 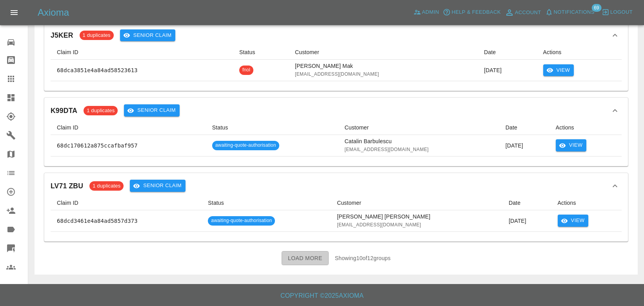 What do you see at coordinates (142, 70) in the screenshot?
I see `p: 68dca3851e4a84ad58523613` at bounding box center [142, 70].